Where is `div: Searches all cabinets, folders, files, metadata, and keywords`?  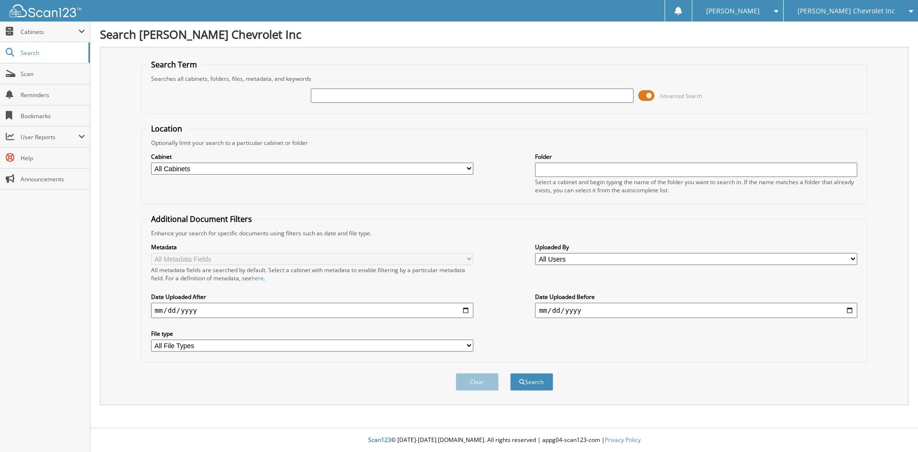 div: Searches all cabinets, folders, files, metadata, and keywords is located at coordinates (505, 78).